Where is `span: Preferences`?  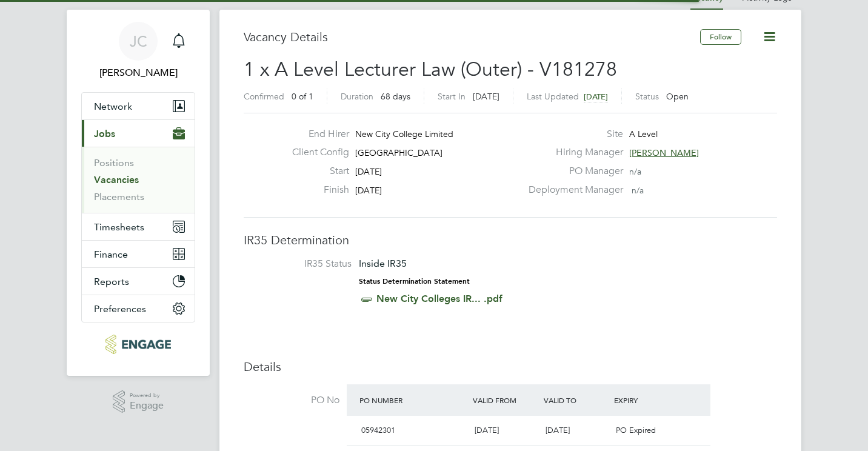
span: Preferences is located at coordinates (120, 308).